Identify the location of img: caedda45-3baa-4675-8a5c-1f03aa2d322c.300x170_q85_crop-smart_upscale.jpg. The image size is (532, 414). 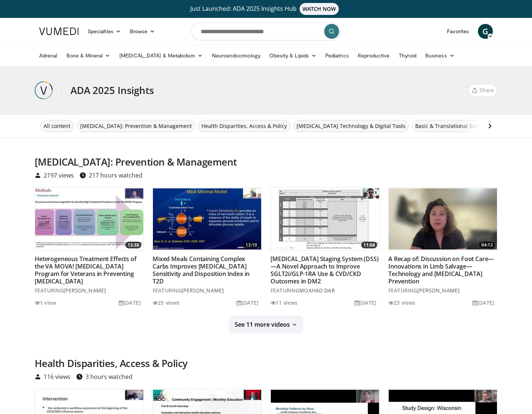
(207, 219).